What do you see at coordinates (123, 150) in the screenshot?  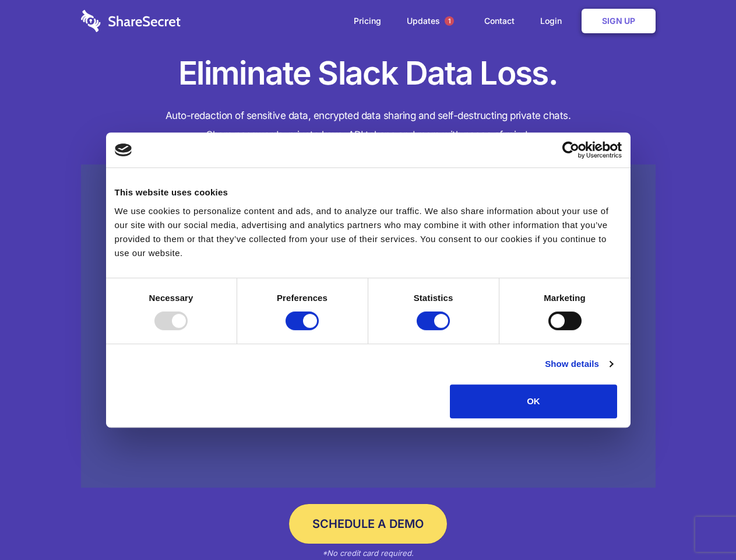 I see `img: logo` at bounding box center [123, 150].